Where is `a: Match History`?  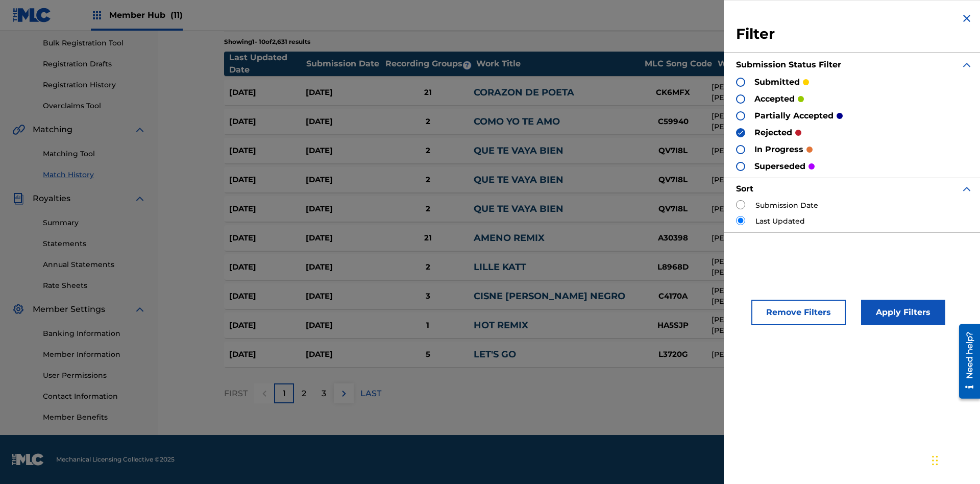
a: Match History is located at coordinates (95, 175).